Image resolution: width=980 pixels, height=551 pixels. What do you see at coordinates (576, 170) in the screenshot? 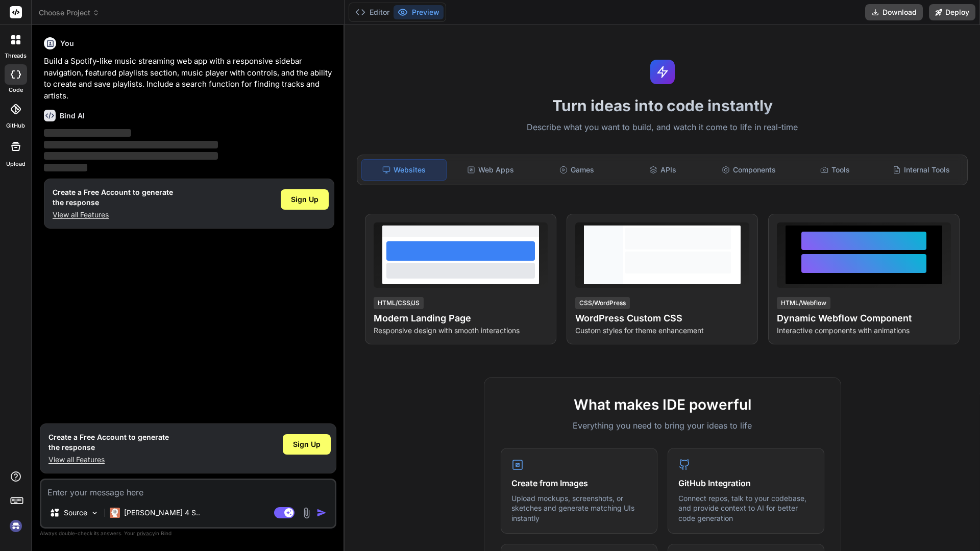
I see `div: Games` at bounding box center [576, 170].